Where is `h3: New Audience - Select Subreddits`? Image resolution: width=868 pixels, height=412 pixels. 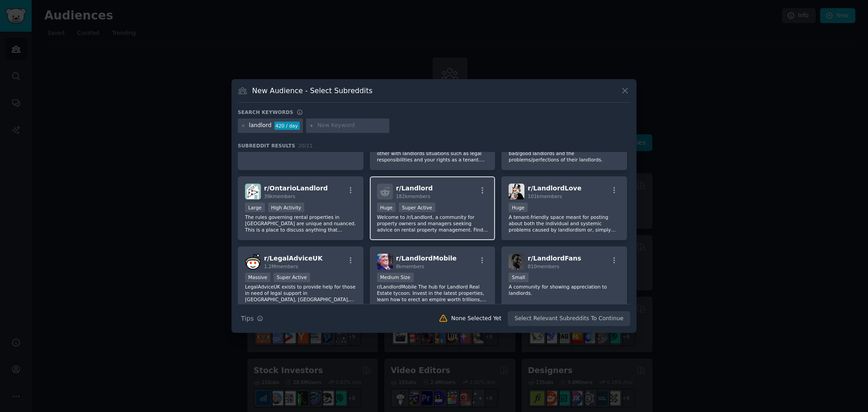 h3: New Audience - Select Subreddits is located at coordinates (313, 90).